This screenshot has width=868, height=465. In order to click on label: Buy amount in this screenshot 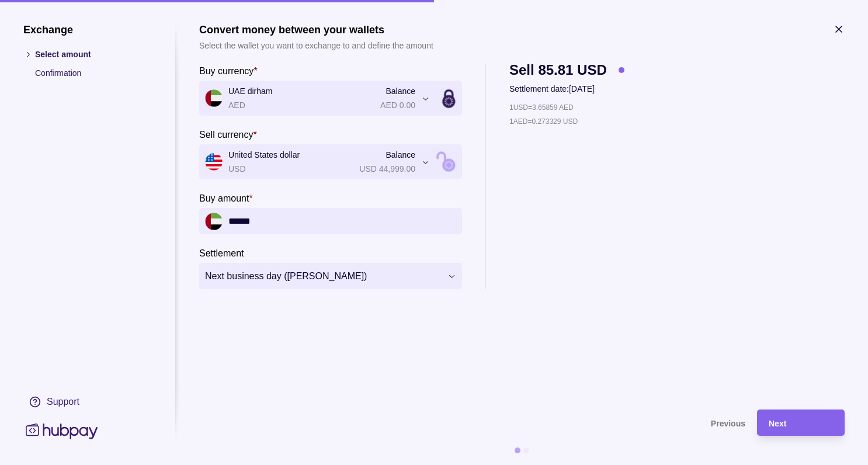, I will do `click(226, 198)`.